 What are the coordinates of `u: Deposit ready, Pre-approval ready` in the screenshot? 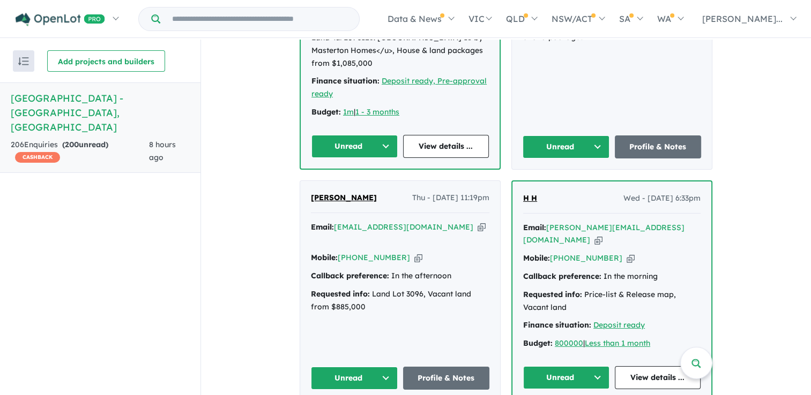 It's located at (399, 87).